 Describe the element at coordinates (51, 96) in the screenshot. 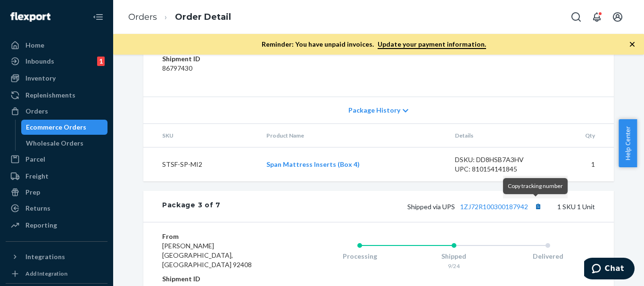

I see `div: Replenishments` at that location.